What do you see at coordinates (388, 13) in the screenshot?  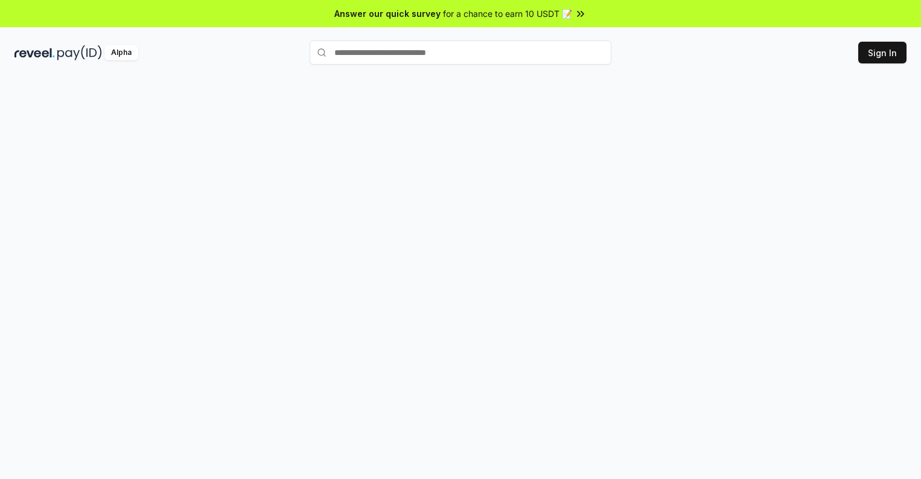 I see `span: Answer our quick survey` at bounding box center [388, 13].